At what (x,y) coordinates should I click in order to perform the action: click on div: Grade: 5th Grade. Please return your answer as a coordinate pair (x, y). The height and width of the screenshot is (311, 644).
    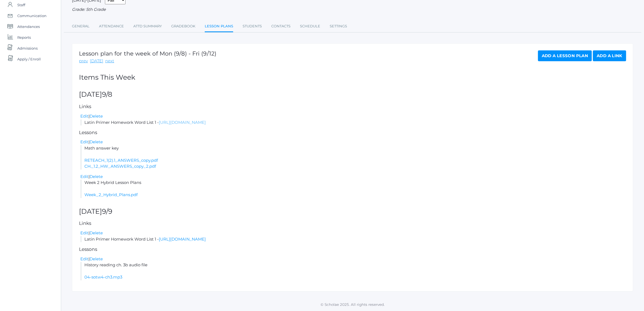
    Looking at the image, I should click on (353, 10).